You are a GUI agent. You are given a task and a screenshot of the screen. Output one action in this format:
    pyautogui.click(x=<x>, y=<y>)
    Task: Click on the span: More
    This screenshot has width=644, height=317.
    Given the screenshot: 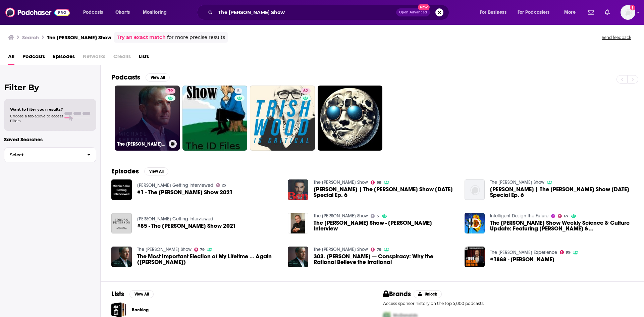 What is the action you would take?
    pyautogui.click(x=570, y=12)
    